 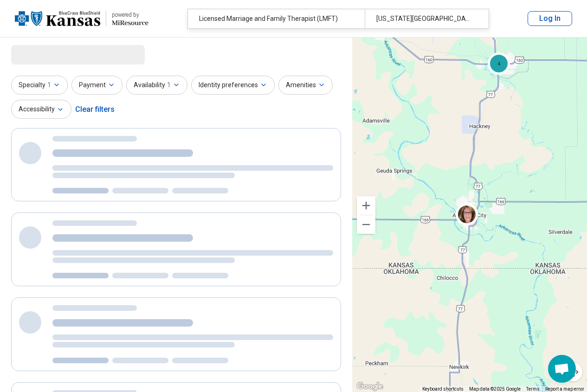 I want to click on img: Blue Cross Blue Shield Kansas, so click(x=58, y=19).